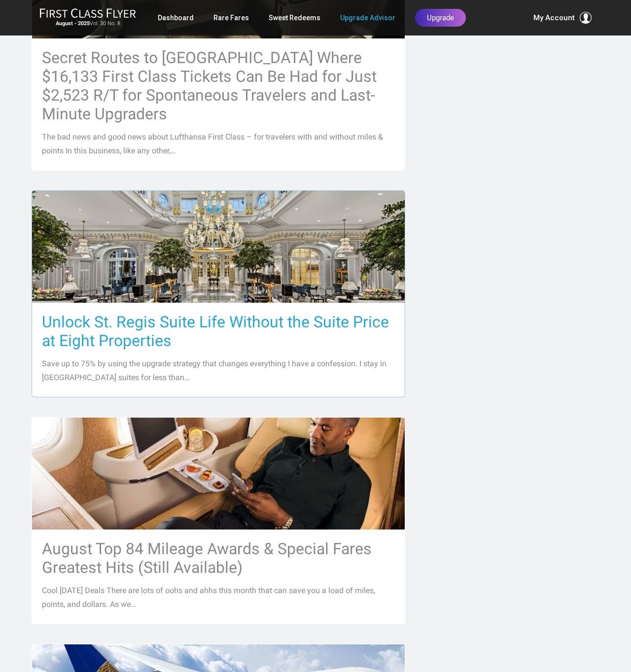 The height and width of the screenshot is (672, 631). I want to click on a: First Class FlyerAugust - 2025Vol. 30 No. 8, so click(88, 18).